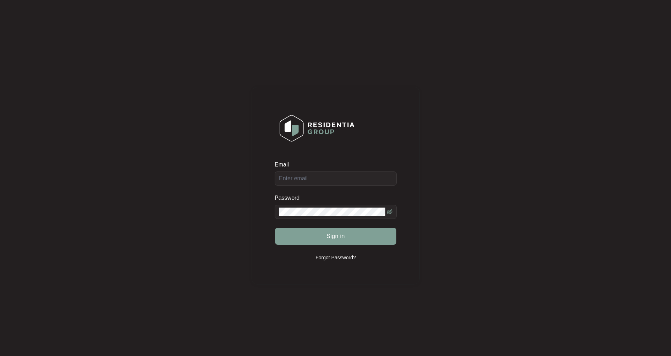  What do you see at coordinates (317, 128) in the screenshot?
I see `img: Login Logo` at bounding box center [317, 128].